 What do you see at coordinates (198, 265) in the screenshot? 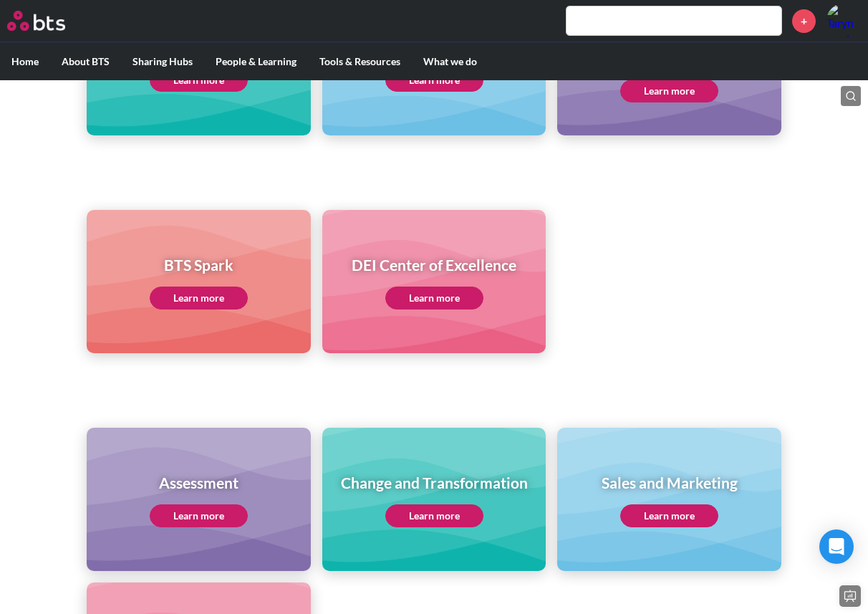
I see `h1: BTS Spark` at bounding box center [198, 265].